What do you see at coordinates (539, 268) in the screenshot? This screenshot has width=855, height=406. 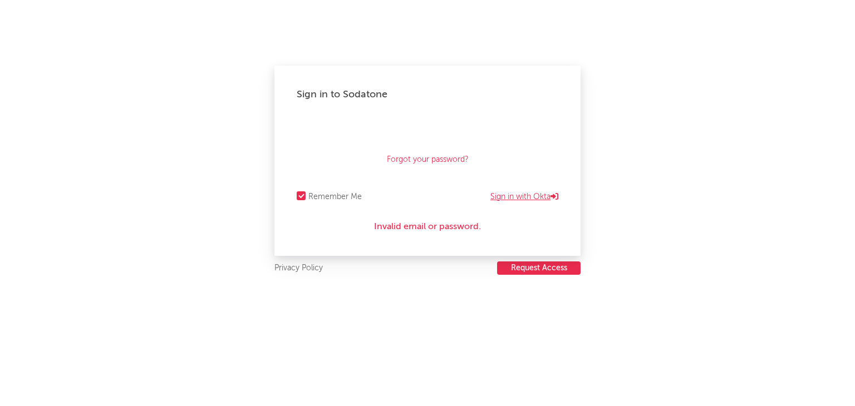 I see `a: Request Access` at bounding box center [539, 268].